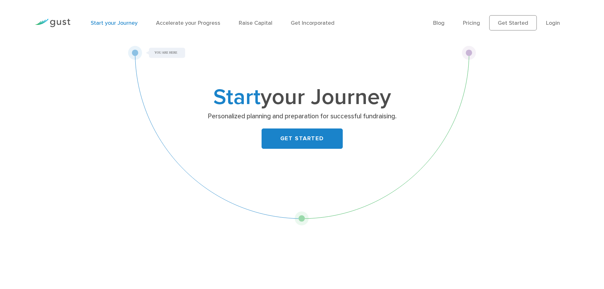  What do you see at coordinates (188, 23) in the screenshot?
I see `a: Accelerate your Progress` at bounding box center [188, 23].